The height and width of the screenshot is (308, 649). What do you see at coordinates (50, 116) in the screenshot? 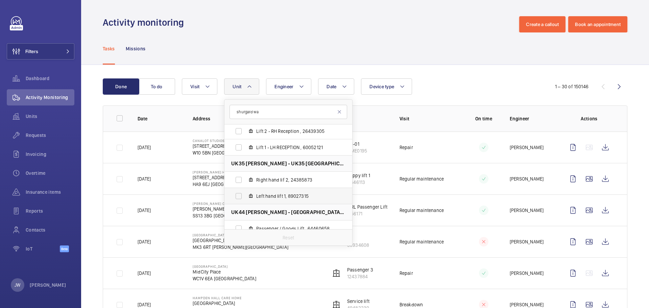
I see `span: Units` at bounding box center [50, 116].